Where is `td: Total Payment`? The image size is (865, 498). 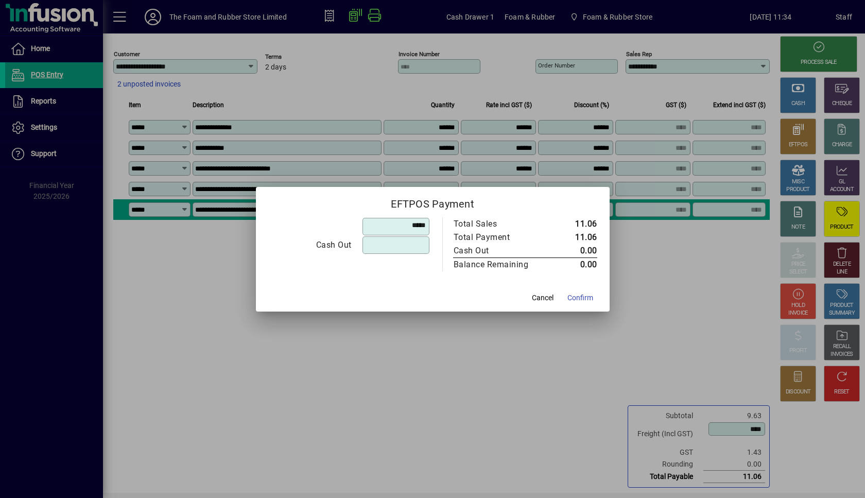 td: Total Payment is located at coordinates (501, 237).